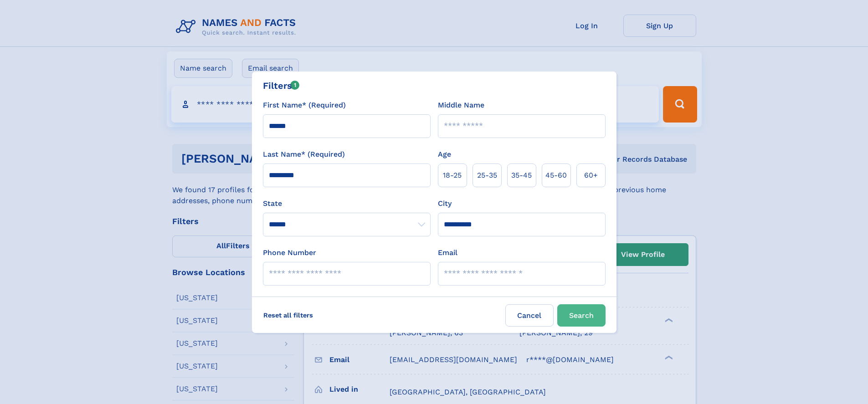 This screenshot has width=868, height=404. Describe the element at coordinates (445, 203) in the screenshot. I see `label: City` at that location.